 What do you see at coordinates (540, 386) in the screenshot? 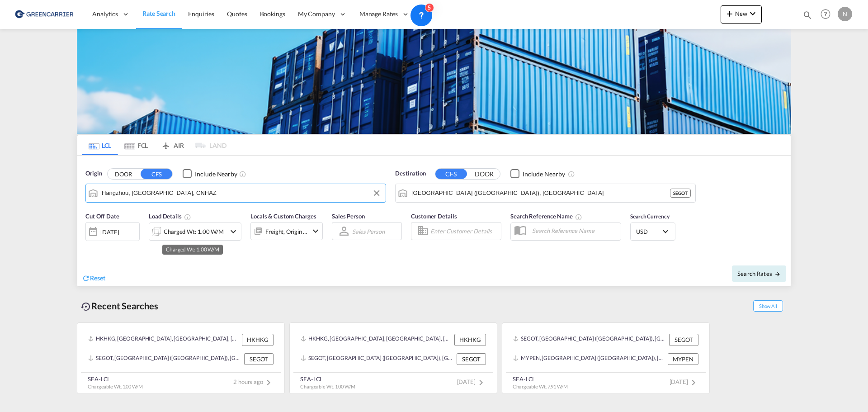
I see `span: Chargeable Wt. 7.91 W/M` at bounding box center [540, 386].